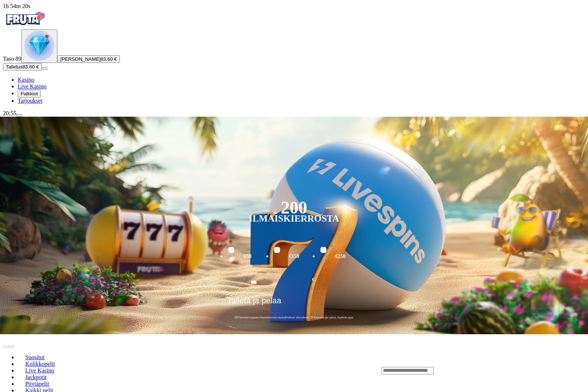 The image size is (588, 392). Describe the element at coordinates (294, 219) in the screenshot. I see `div: Ilmaiskierrosta` at that location.